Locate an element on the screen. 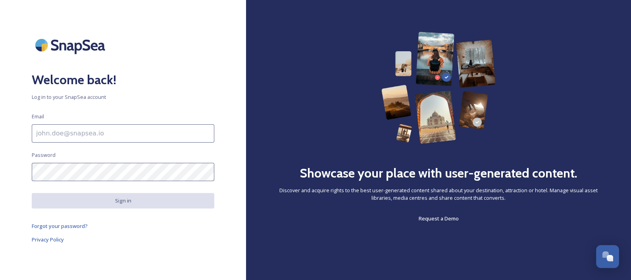 The image size is (631, 280). span: Request a Demo is located at coordinates (438, 218).